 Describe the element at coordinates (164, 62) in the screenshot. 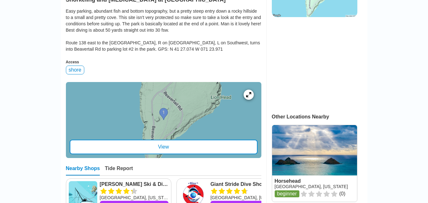

I see `div: Access` at that location.